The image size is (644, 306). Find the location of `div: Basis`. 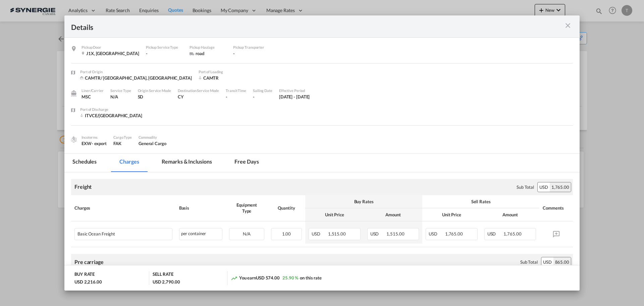

div: Basis is located at coordinates (201, 208).